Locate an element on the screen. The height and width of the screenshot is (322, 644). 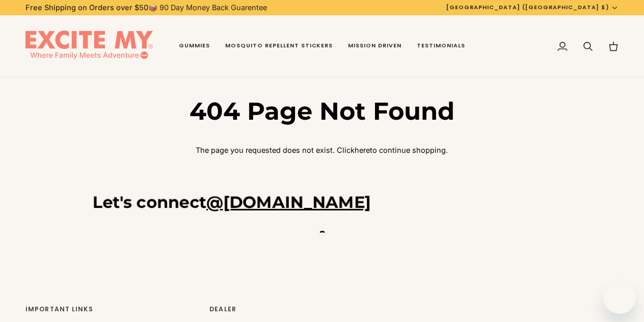
p: Dealer is located at coordinates (295, 311).